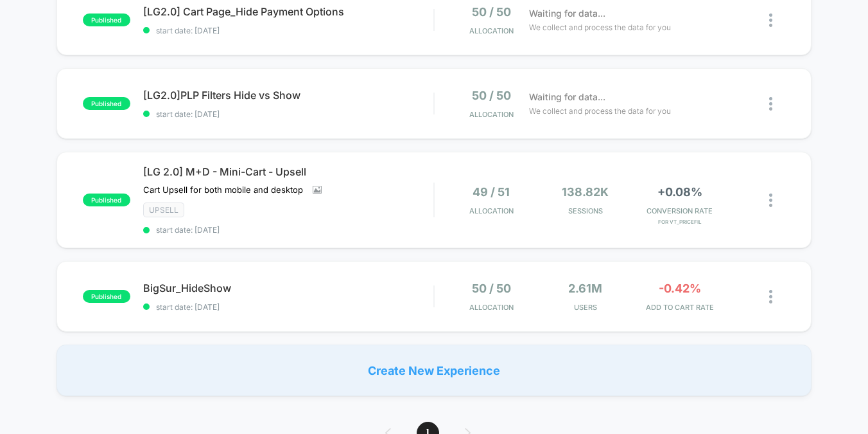  Describe the element at coordinates (163, 210) in the screenshot. I see `span: Upsell` at that location.